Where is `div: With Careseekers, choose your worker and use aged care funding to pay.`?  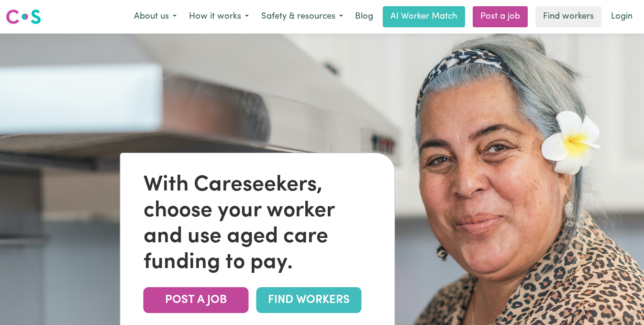 div: With Careseekers, choose your worker and use aged care funding to pay. is located at coordinates (257, 224).